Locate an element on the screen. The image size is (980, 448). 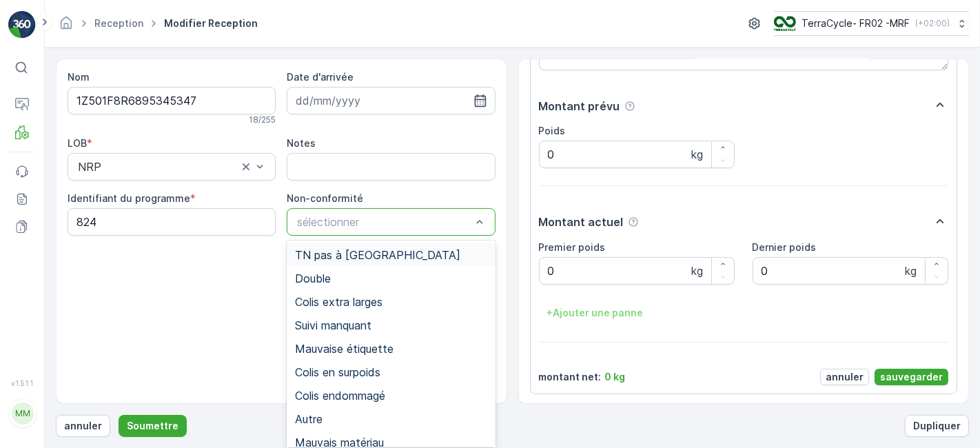
p: 18 / 255 is located at coordinates (262, 120).